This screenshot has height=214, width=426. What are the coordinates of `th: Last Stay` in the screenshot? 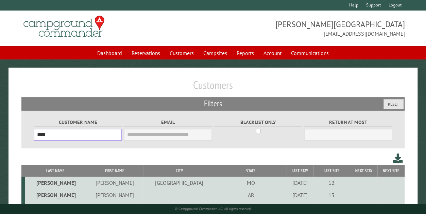 It's located at (300, 171).